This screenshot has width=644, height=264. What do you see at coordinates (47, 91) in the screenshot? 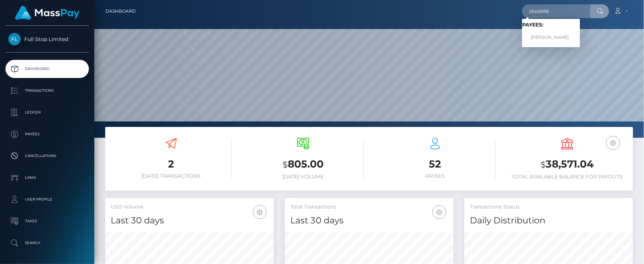
I see `a: Transactions` at bounding box center [47, 91].